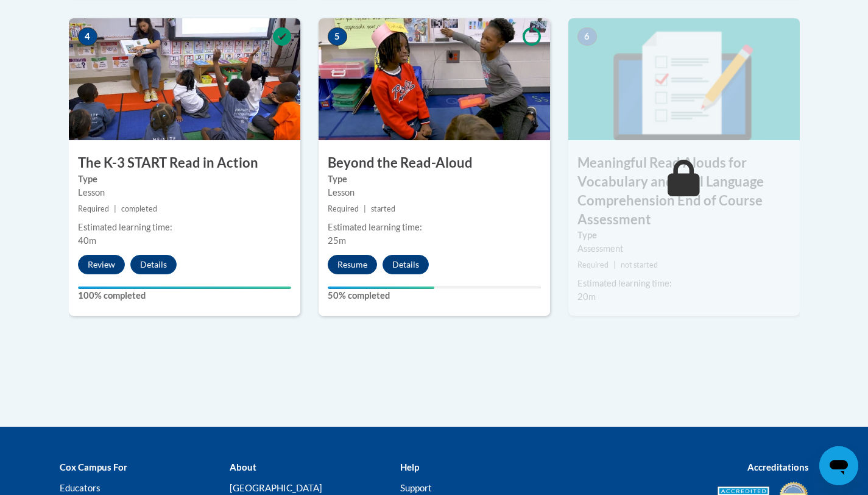 The width and height of the screenshot is (868, 495). I want to click on span: not started, so click(639, 265).